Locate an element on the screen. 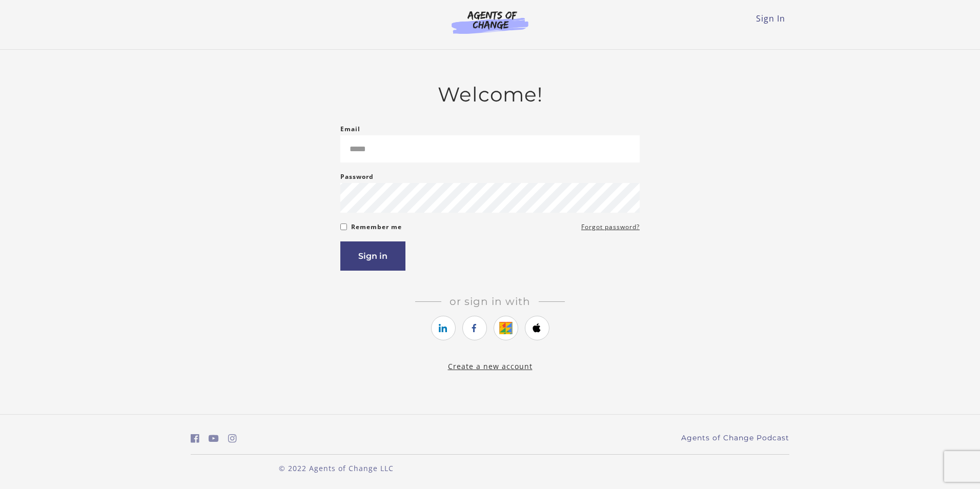  i: https://www.instagram.com/agentsofchangeprep/ (Open in a new window) is located at coordinates (232, 438).